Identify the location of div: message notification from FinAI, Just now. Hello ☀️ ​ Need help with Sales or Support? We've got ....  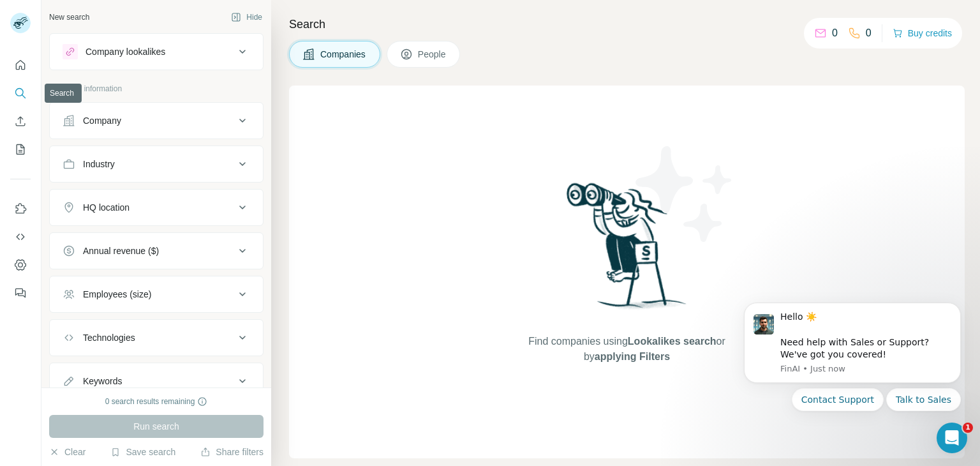
(128, 56).